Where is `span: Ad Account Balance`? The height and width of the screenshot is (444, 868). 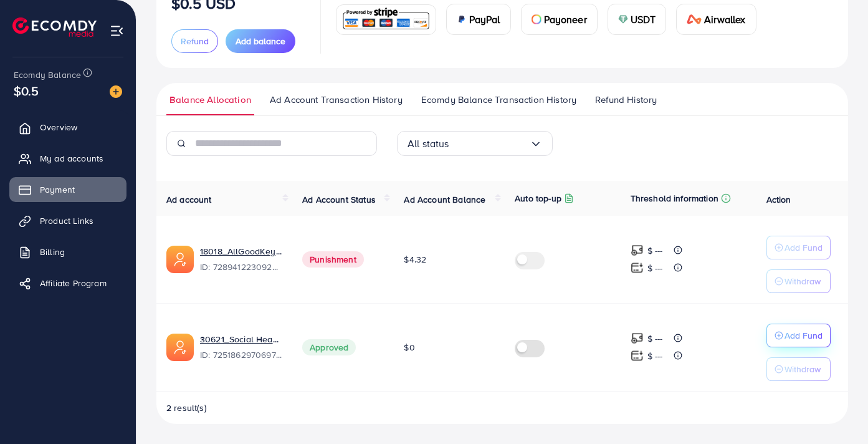
span: Ad Account Balance is located at coordinates (444, 199).